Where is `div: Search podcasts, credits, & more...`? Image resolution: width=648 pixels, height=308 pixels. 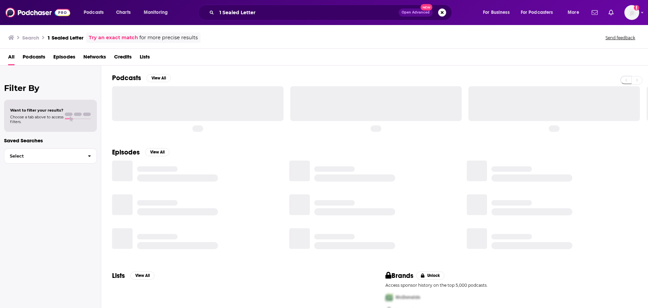
div: Search podcasts, credits, & more... is located at coordinates (332, 12).